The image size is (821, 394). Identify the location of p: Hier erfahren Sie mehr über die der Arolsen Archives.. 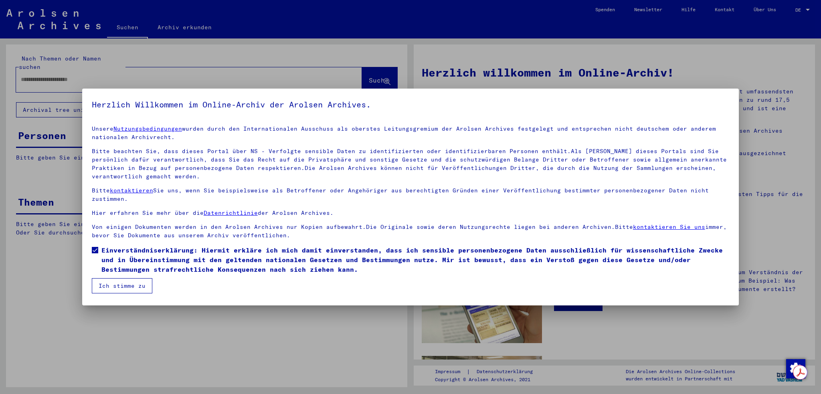
(411, 213).